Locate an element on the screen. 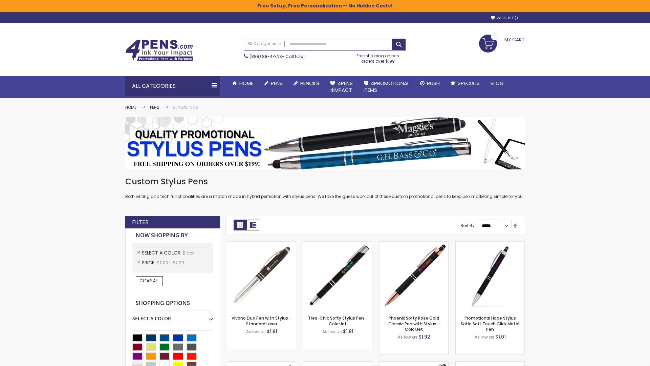 Image resolution: width=650 pixels, height=366 pixels. span: - Call Now! is located at coordinates (277, 56).